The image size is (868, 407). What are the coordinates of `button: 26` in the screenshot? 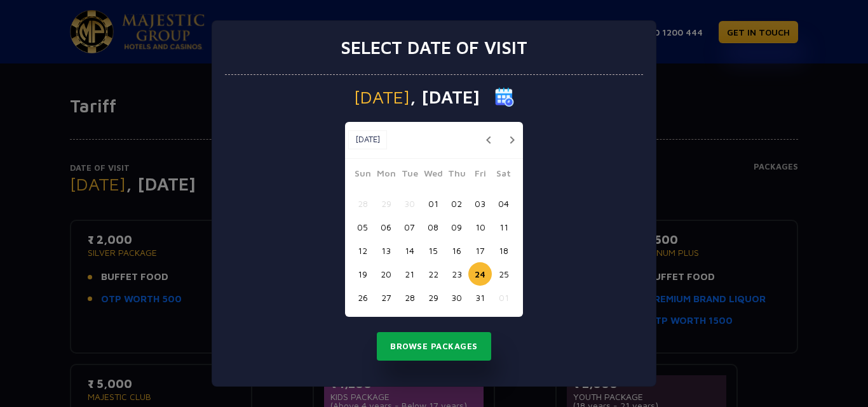 It's located at (362, 297).